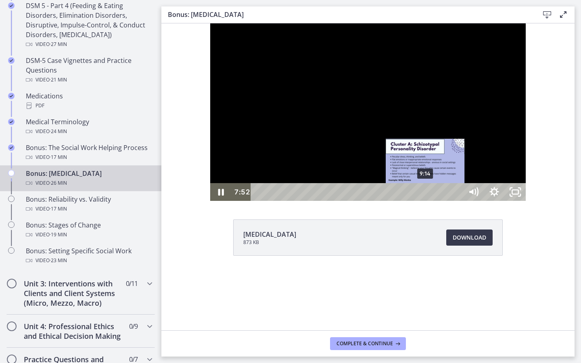  What do you see at coordinates (89, 70) in the screenshot?
I see `div: DSM-5 Case Vignettes and Practice Questions` at bounding box center [89, 70].